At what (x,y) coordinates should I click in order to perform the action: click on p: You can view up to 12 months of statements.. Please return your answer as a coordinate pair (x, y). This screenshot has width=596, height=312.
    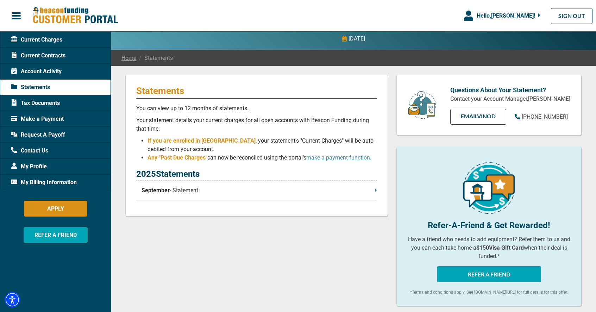
    Looking at the image, I should click on (257, 108).